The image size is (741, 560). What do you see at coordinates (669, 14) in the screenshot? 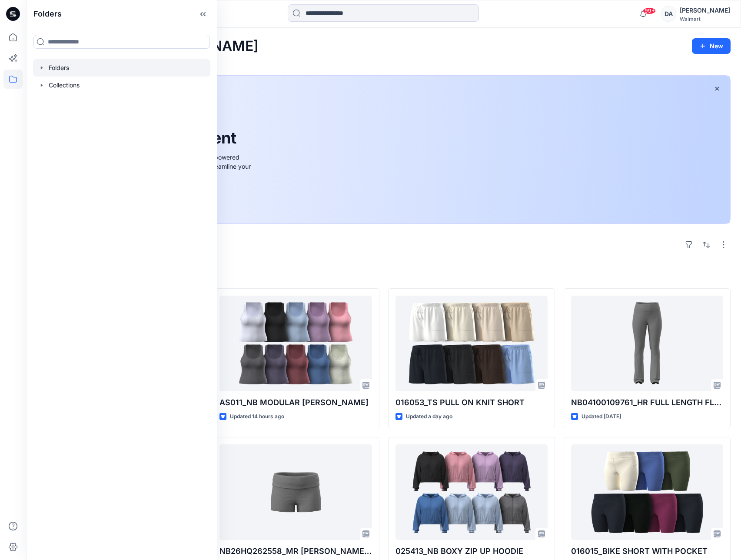
I see `div: DA` at bounding box center [669, 14].